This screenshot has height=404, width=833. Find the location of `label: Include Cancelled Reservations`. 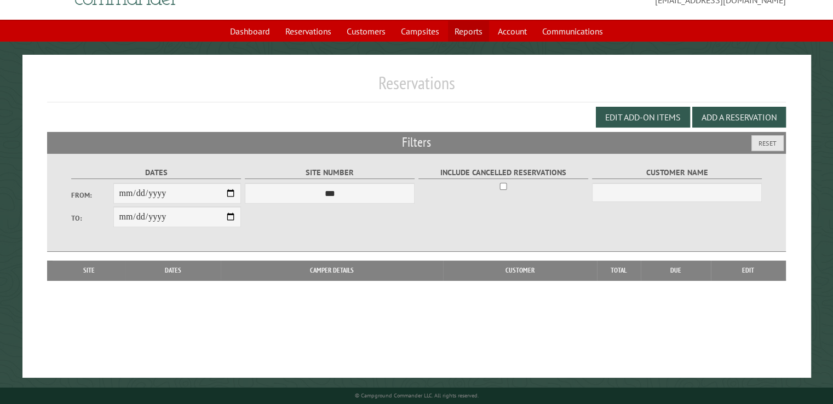

label: Include Cancelled Reservations is located at coordinates (503, 173).